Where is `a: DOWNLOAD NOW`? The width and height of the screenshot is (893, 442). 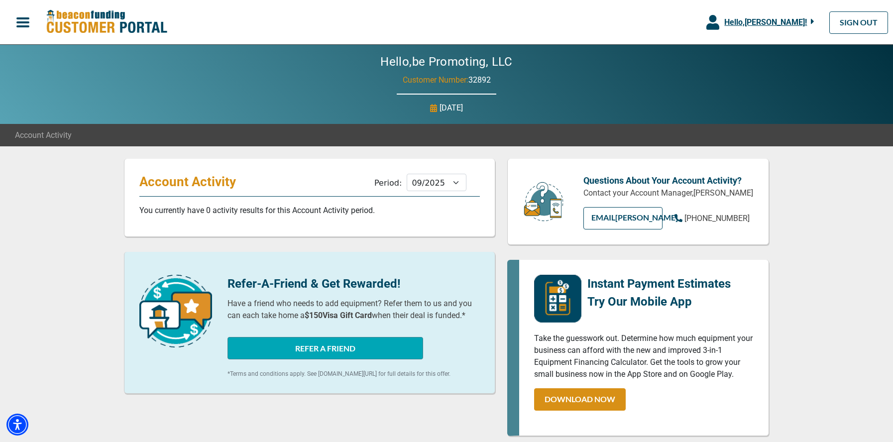 a: DOWNLOAD NOW is located at coordinates (580, 399).